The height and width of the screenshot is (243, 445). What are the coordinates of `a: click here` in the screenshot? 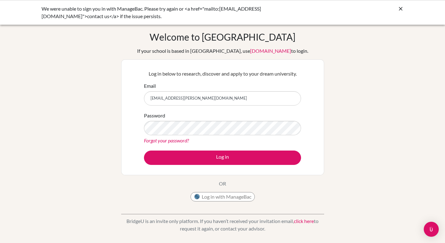 It's located at (304, 221).